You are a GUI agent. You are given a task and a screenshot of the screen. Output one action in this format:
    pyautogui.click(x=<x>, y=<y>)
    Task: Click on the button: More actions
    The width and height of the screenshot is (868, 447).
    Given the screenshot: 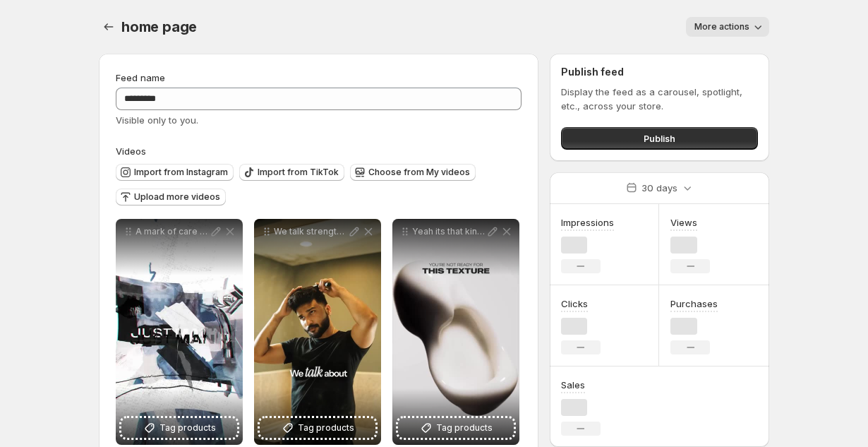 What is the action you would take?
    pyautogui.click(x=727, y=27)
    